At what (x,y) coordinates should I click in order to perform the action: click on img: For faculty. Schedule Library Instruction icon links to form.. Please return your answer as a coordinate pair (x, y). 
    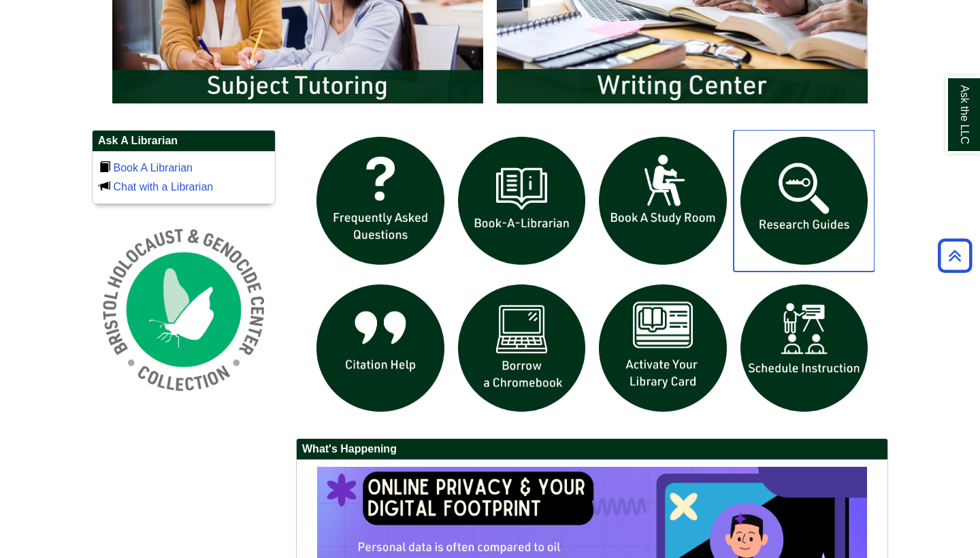
    Looking at the image, I should click on (804, 349).